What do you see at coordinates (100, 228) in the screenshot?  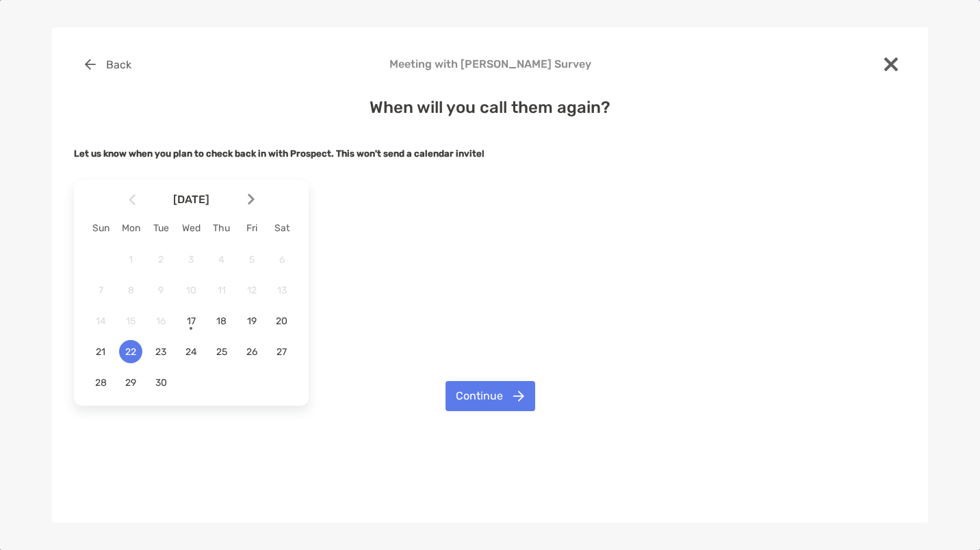 I see `div: Sun` at bounding box center [100, 228].